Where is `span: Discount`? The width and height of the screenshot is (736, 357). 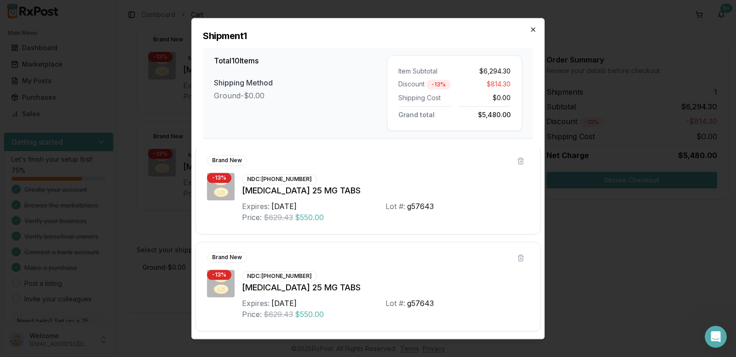 span: Discount is located at coordinates (411, 85).